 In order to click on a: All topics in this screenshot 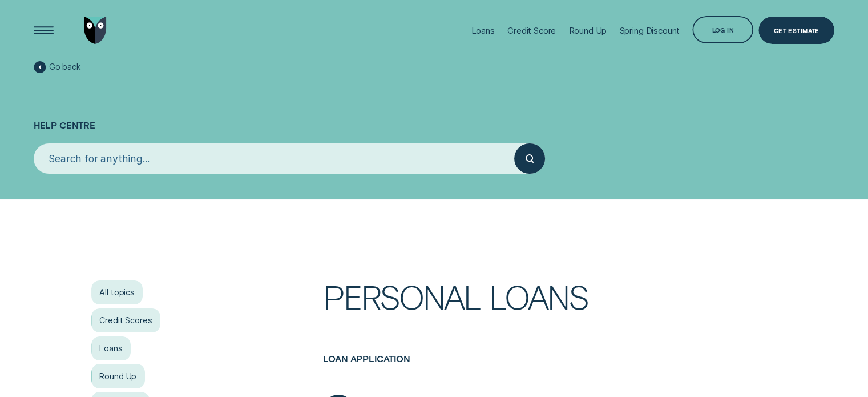, I will do `click(117, 292)`.